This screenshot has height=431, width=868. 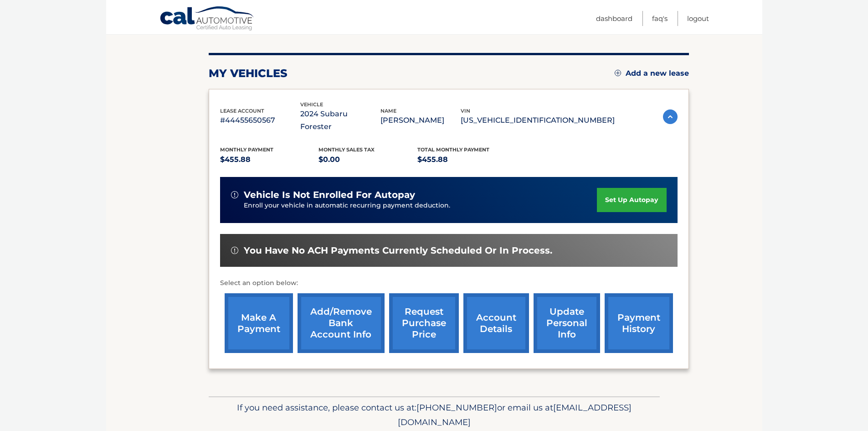 I want to click on a: request purchase price, so click(x=424, y=323).